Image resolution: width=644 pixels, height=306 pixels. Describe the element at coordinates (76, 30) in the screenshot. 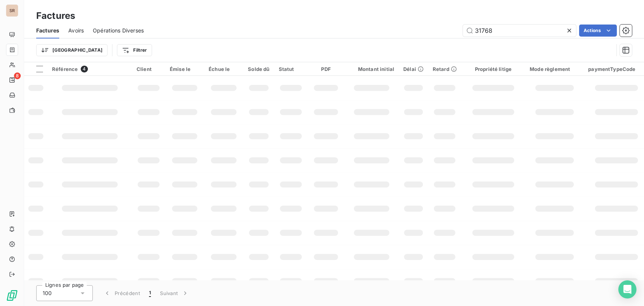

I see `span: Avoirs` at that location.